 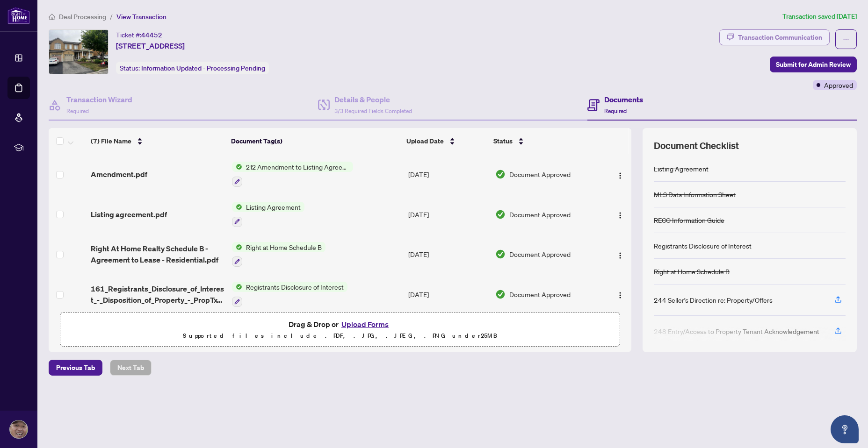 I want to click on div: Listing Agreement, so click(x=681, y=169).